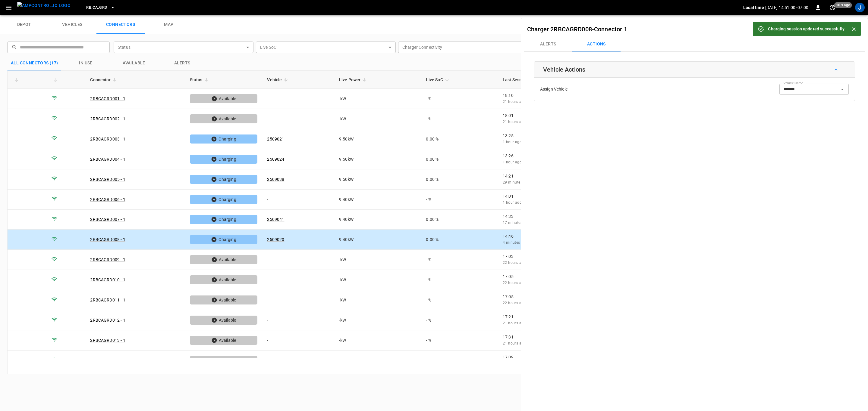 This screenshot has height=411, width=868. What do you see at coordinates (557, 136) in the screenshot?
I see `p: 13:25` at bounding box center [557, 136].